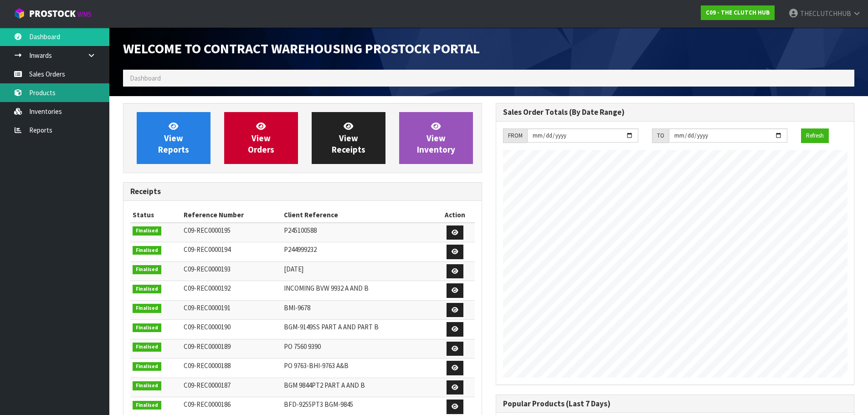 Image resolution: width=868 pixels, height=415 pixels. I want to click on h3: Sales Order Totals (By Date Range), so click(675, 112).